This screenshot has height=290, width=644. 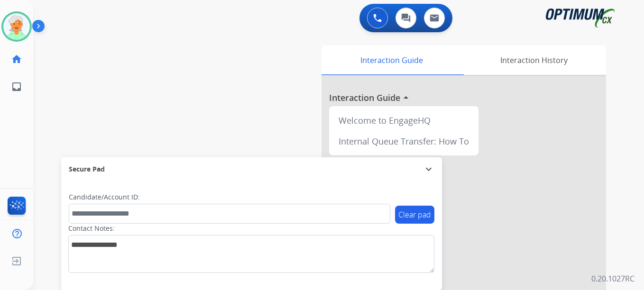 I want to click on img: avatar, so click(x=17, y=26).